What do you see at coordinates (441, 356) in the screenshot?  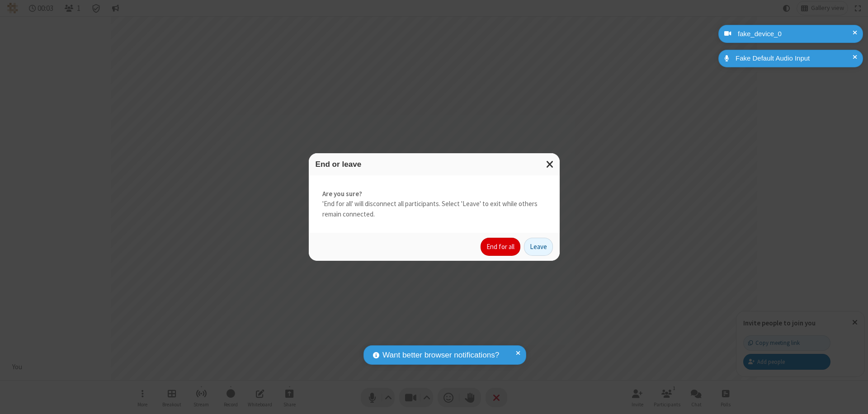 I see `span: Want better browser notifications?` at bounding box center [441, 356].